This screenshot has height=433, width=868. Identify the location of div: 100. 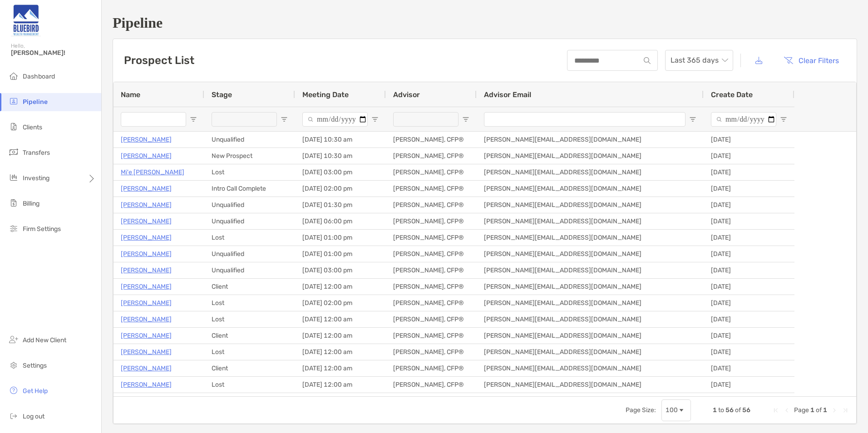
(672, 409).